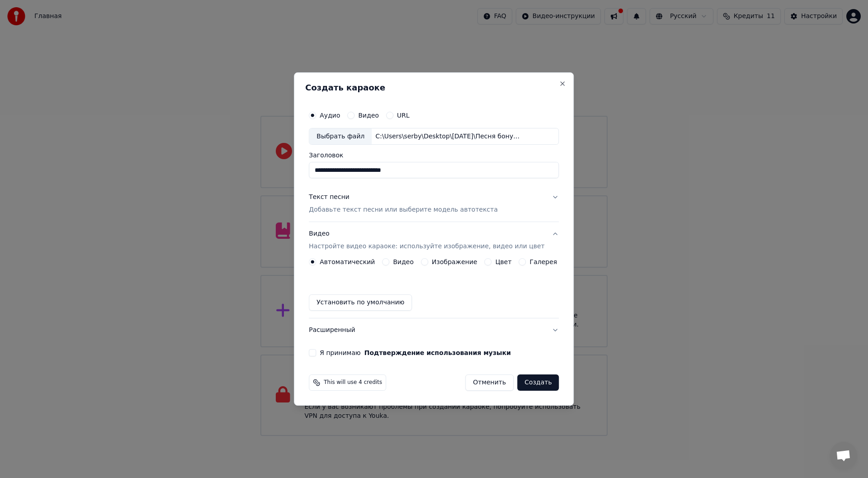  Describe the element at coordinates (415, 353) in the screenshot. I see `label: Я принимаю` at that location.